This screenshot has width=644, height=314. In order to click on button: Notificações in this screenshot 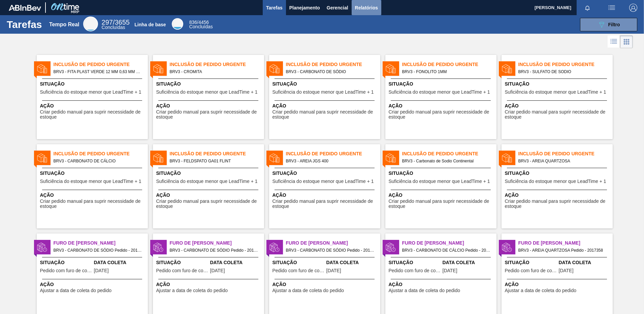, I will do `click(588, 8)`.